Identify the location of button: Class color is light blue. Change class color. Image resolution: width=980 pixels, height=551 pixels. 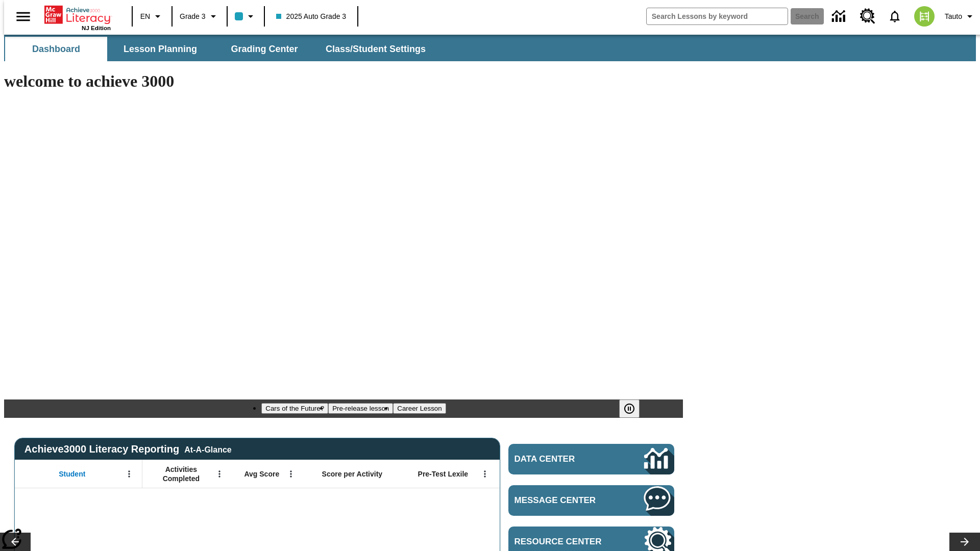
(246, 16).